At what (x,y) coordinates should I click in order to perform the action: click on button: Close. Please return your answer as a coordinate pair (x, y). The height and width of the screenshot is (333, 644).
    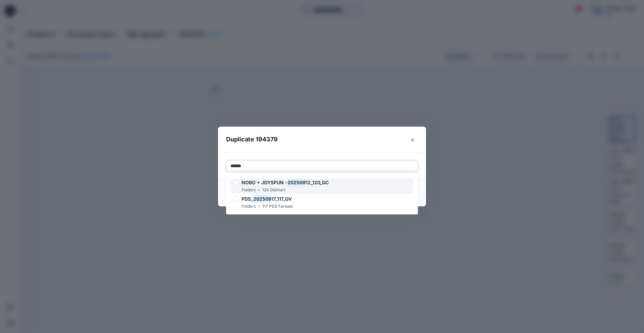
    Looking at the image, I should click on (413, 140).